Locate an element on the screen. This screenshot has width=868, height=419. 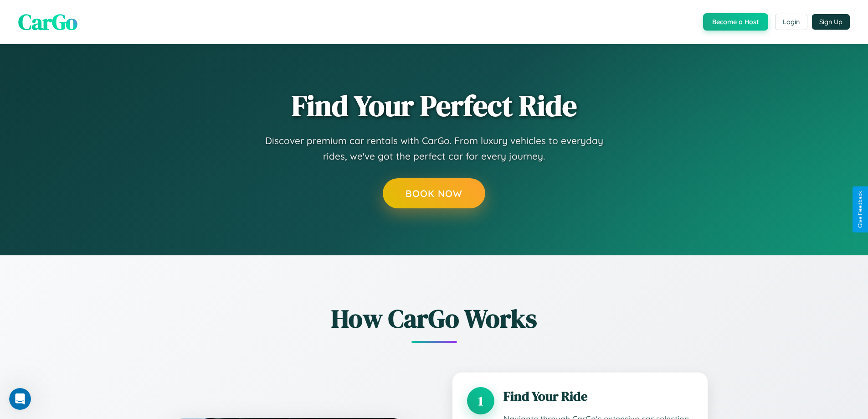
h3: Find Your Ride is located at coordinates (598, 396).